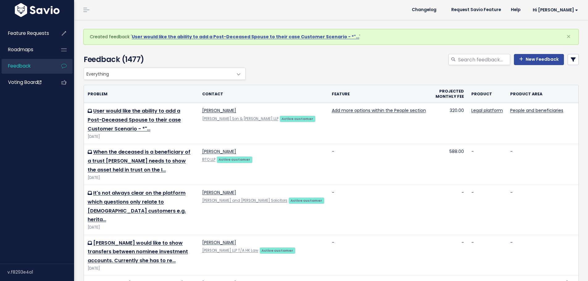  What do you see at coordinates (515, 10) in the screenshot?
I see `a: Help` at bounding box center [515, 10].